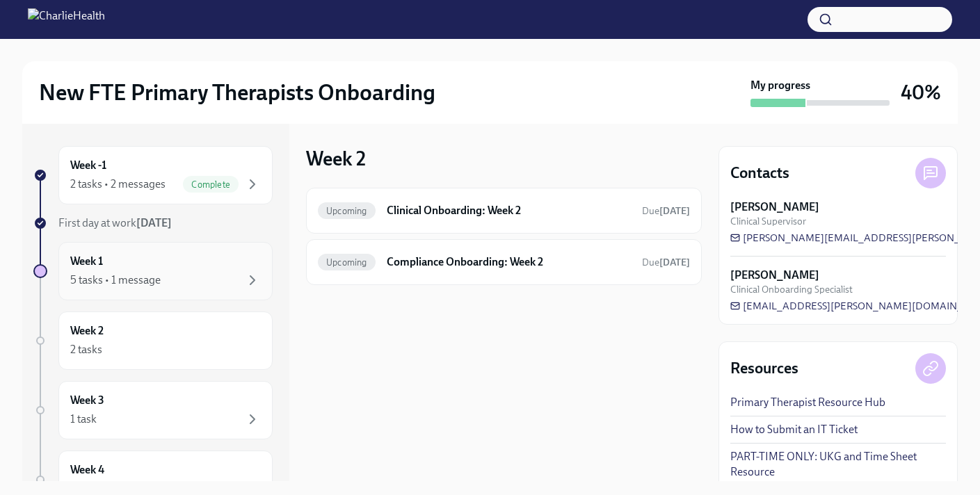 This screenshot has height=495, width=980. What do you see at coordinates (211, 184) in the screenshot?
I see `span: Complete` at bounding box center [211, 184].